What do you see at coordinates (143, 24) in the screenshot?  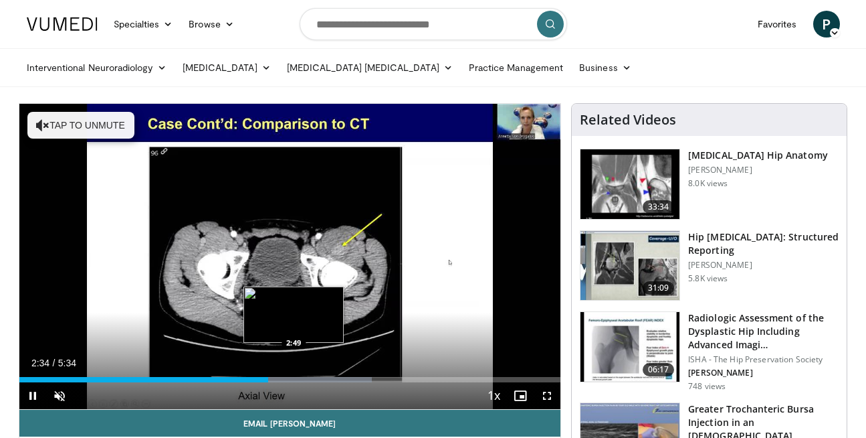 I see `a: Specialties` at bounding box center [143, 24].